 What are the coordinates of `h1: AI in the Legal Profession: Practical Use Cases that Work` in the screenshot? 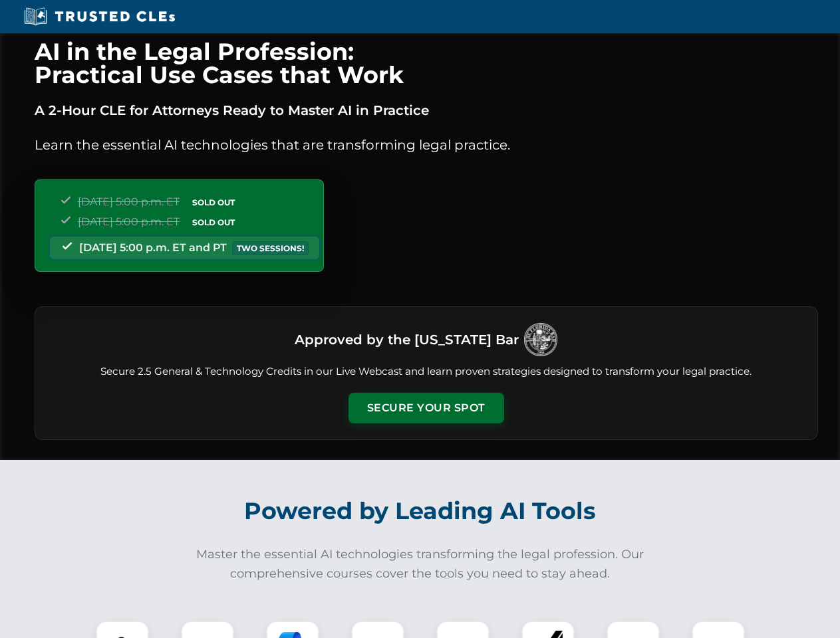 It's located at (426, 63).